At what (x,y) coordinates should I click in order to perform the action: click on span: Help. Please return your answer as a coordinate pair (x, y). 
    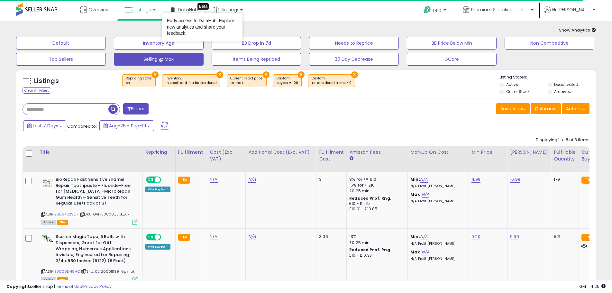
    Looking at the image, I should click on (437, 10).